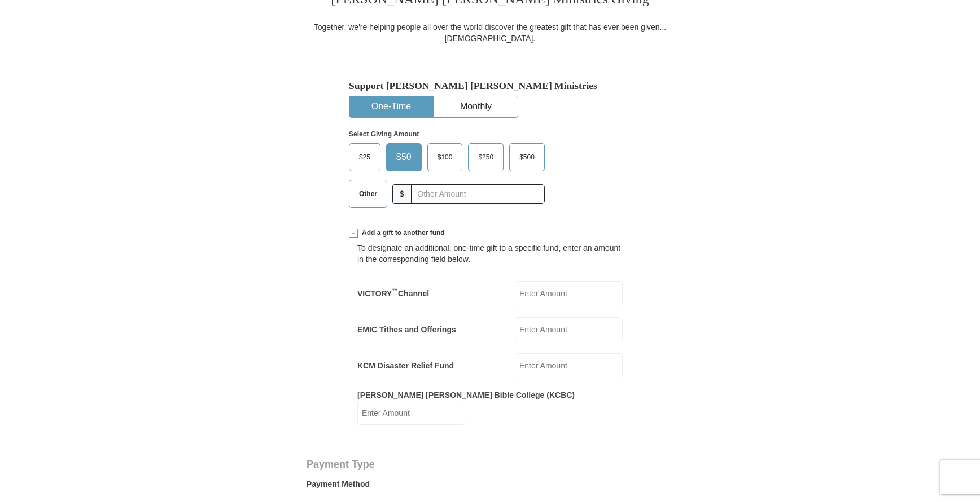 The height and width of the screenshot is (502, 980). What do you see at coordinates (384, 134) in the screenshot?
I see `strong: Select Giving Amount` at bounding box center [384, 134].